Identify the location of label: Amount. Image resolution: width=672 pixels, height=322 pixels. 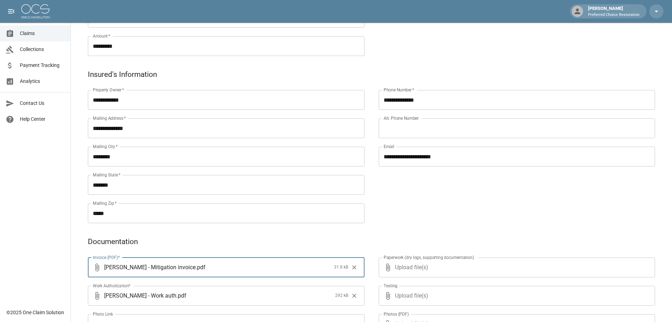
(102, 36).